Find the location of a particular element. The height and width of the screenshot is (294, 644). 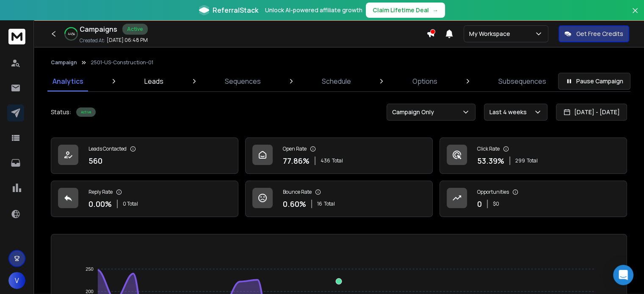

a: Analytics is located at coordinates (68, 81).